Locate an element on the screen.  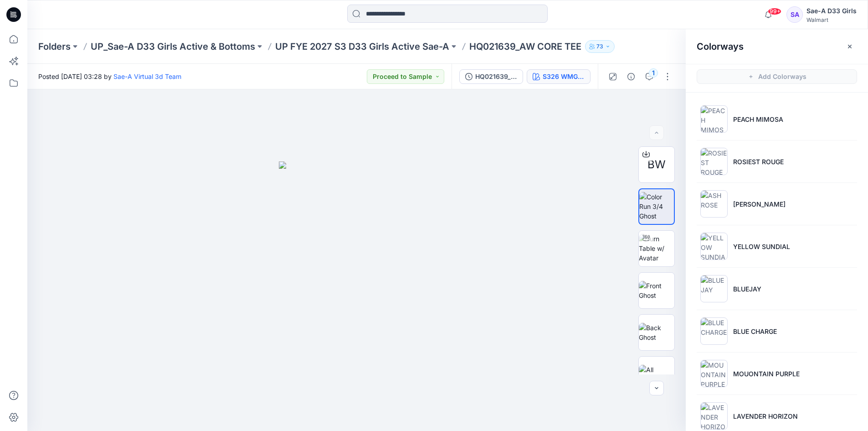
img: BLUE CHARGE is located at coordinates (714, 331).